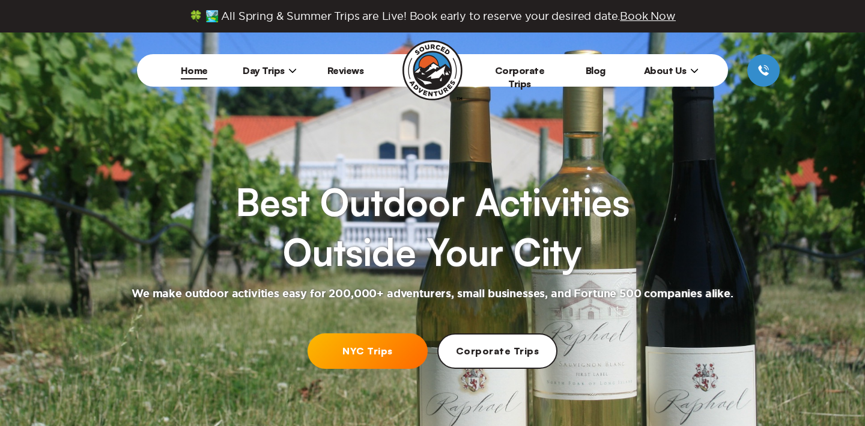  Describe the element at coordinates (368, 350) in the screenshot. I see `a: NYC Trips` at that location.